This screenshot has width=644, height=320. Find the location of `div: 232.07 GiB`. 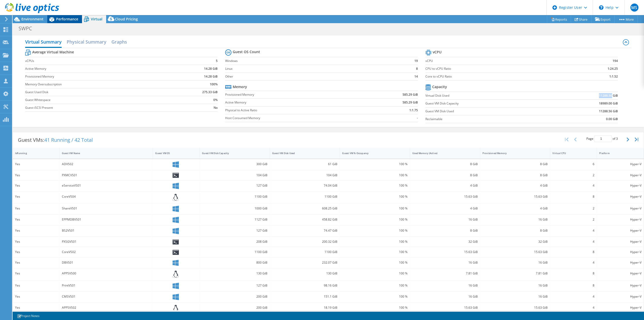

div: 232.07 GiB is located at coordinates (305, 263).